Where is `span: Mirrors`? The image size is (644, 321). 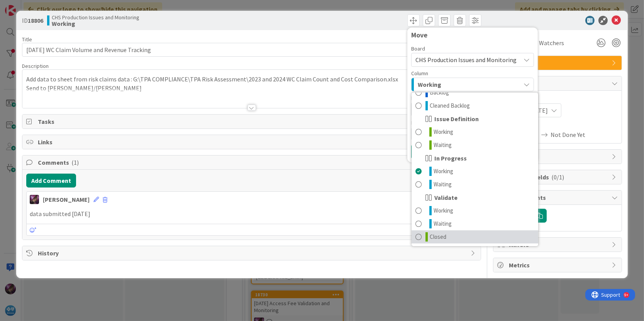
span: Mirrors is located at coordinates (558, 245).